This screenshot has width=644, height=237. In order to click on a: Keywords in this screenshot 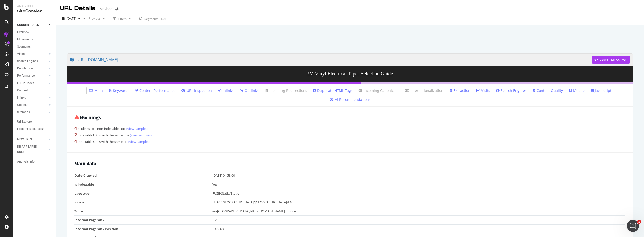, I will do `click(119, 90)`.